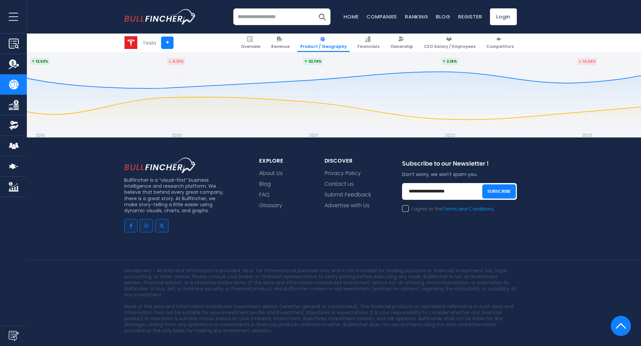 The image size is (641, 346). Describe the element at coordinates (450, 43) in the screenshot. I see `a: CEO Salary / Employees` at that location.